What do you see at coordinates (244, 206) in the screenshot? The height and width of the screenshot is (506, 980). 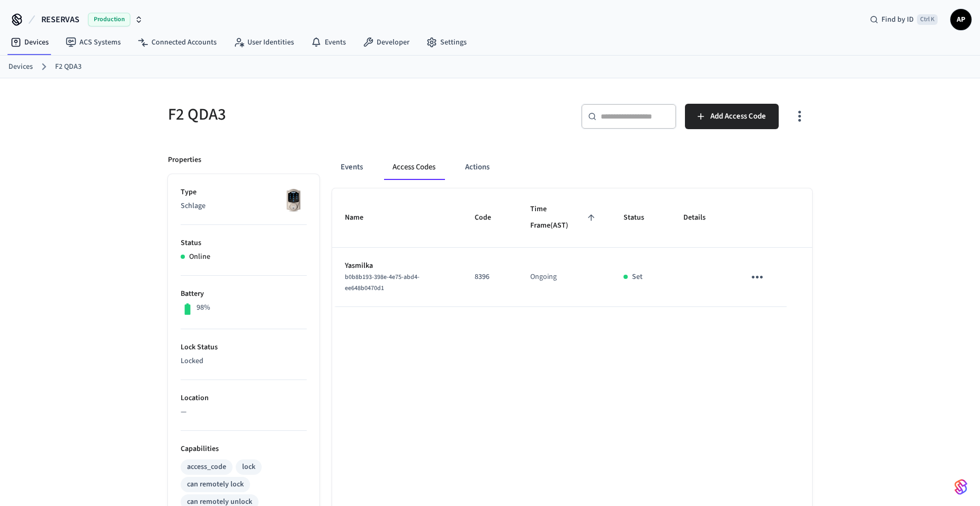 I see `p: Schlage` at bounding box center [244, 206].